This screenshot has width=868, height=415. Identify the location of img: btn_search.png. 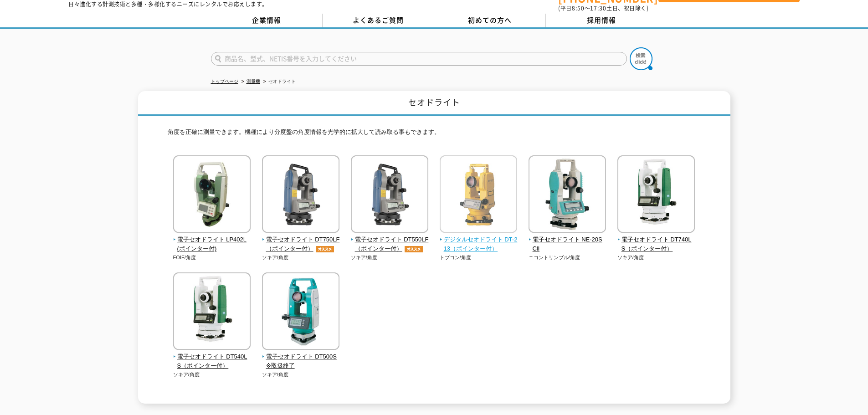
(641, 59).